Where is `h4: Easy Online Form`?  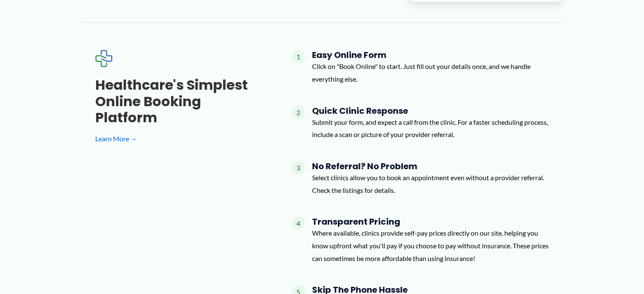 h4: Easy Online Form is located at coordinates (431, 55).